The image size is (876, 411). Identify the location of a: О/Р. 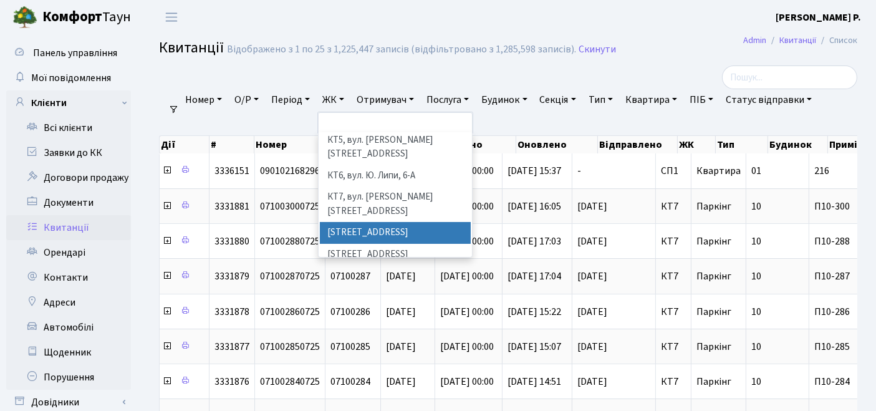
(246, 100).